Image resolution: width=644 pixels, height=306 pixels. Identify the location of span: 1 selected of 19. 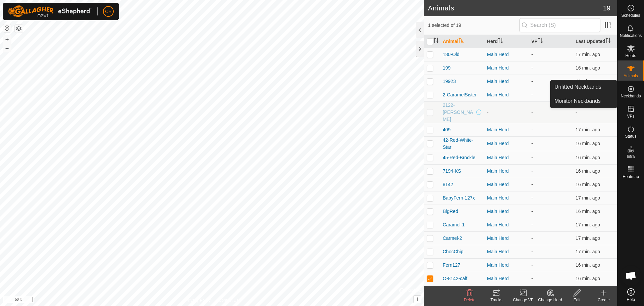
(474, 25).